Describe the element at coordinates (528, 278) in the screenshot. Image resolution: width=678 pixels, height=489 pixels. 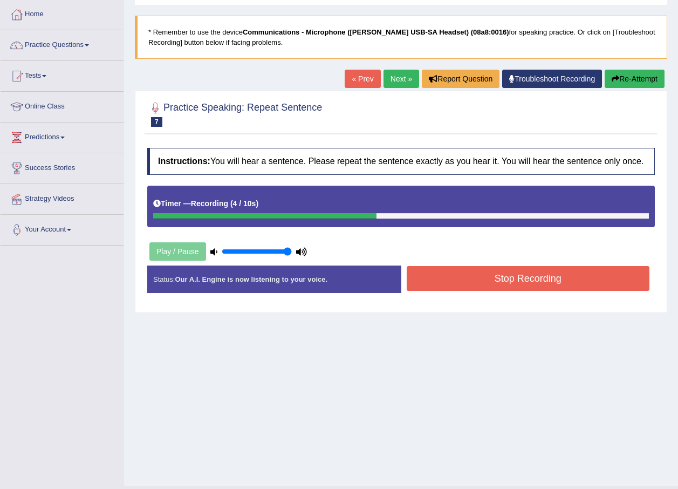
I see `button: Stop Recording` at that location.